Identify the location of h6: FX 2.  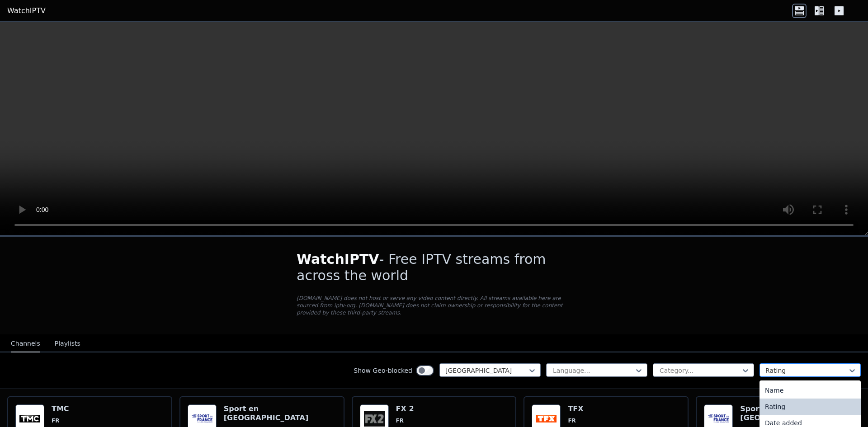
(420, 409).